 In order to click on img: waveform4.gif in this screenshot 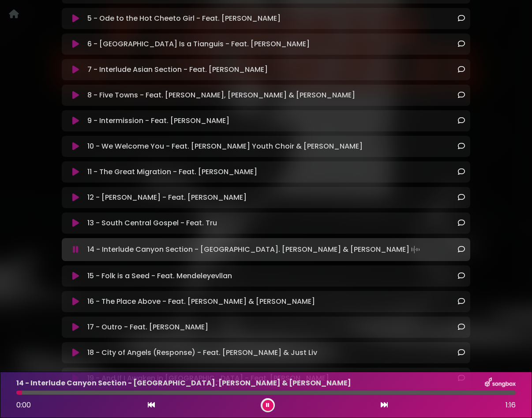, I will do `click(416, 249)`.